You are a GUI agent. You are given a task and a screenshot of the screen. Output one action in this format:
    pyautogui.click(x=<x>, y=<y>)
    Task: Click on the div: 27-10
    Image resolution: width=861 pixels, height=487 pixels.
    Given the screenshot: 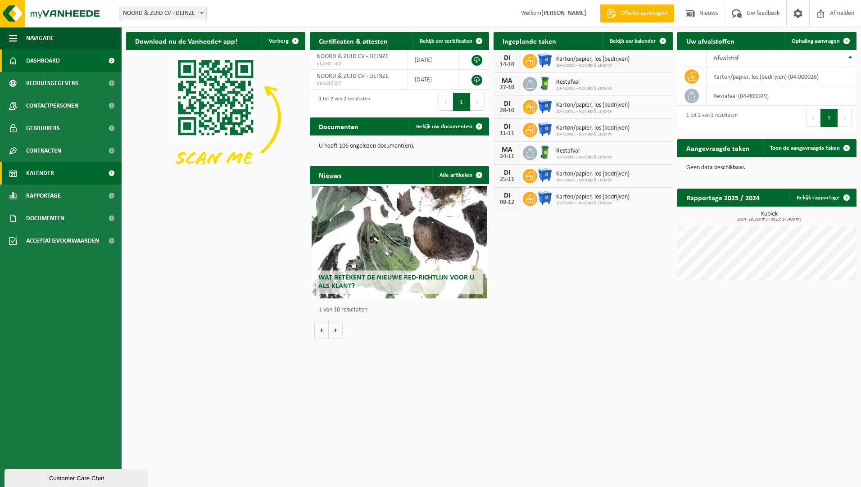 What is the action you would take?
    pyautogui.click(x=507, y=88)
    